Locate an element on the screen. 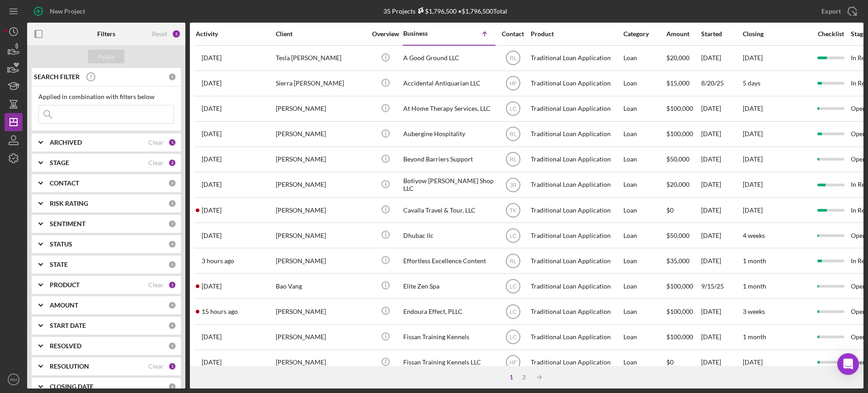  button: RM is located at coordinates (14, 379).